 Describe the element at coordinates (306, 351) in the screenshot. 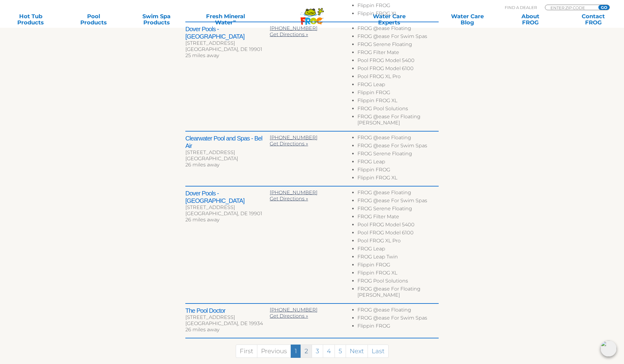

I see `a: 2` at that location.